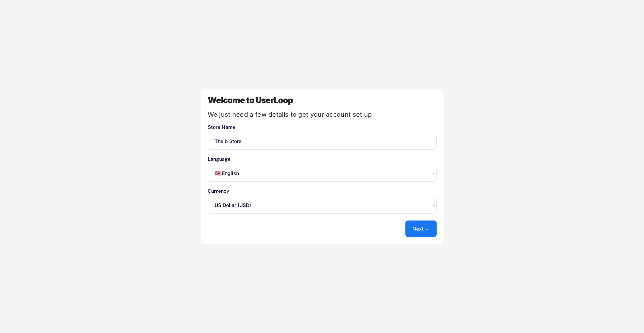 This screenshot has width=644, height=333. I want to click on div: Currency, so click(322, 191).